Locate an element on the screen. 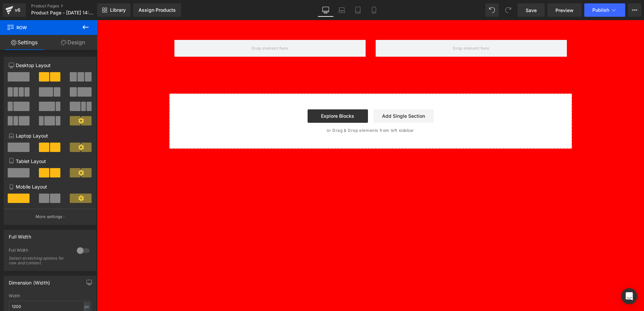 This screenshot has height=311, width=644. a: Design is located at coordinates (73, 42).